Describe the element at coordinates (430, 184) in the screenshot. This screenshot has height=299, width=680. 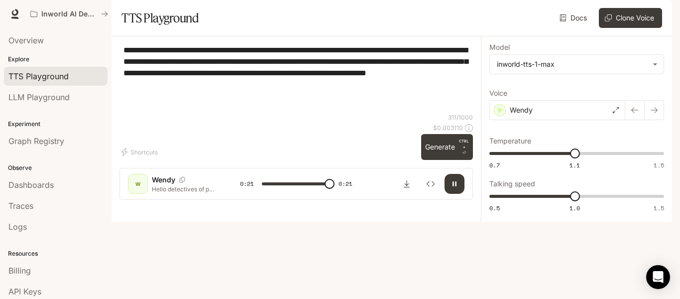
I see `button: Inspect` at that location.